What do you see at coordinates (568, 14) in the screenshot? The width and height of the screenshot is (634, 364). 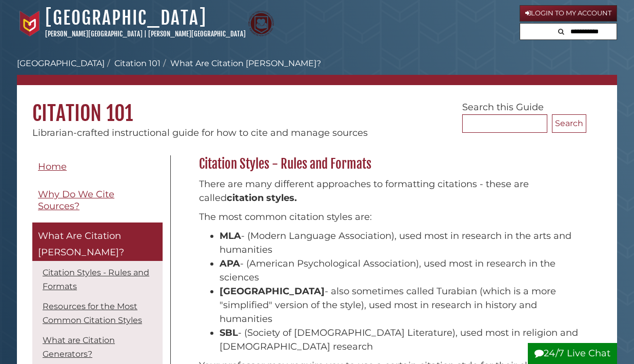 I see `a: Login to My Account` at bounding box center [568, 14].